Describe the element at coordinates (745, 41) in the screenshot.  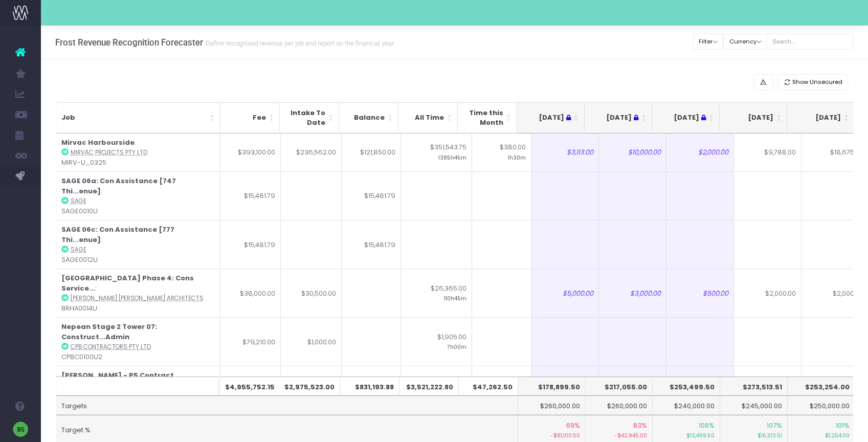
I see `button: Currency` at that location.